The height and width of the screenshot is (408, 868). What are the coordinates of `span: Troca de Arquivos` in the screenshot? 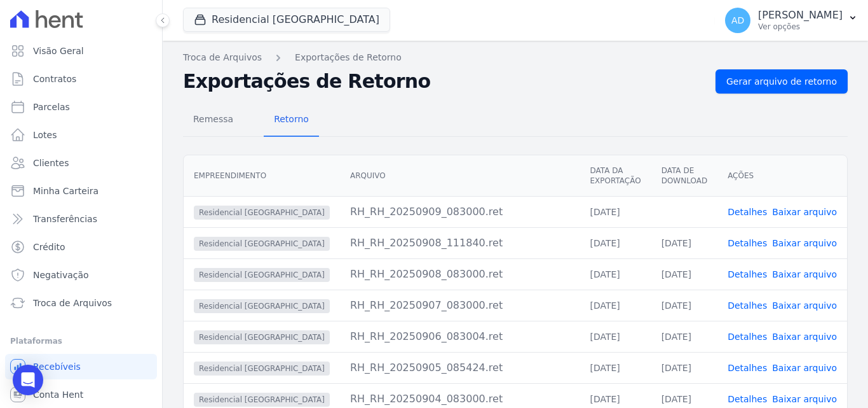 It's located at (72, 303).